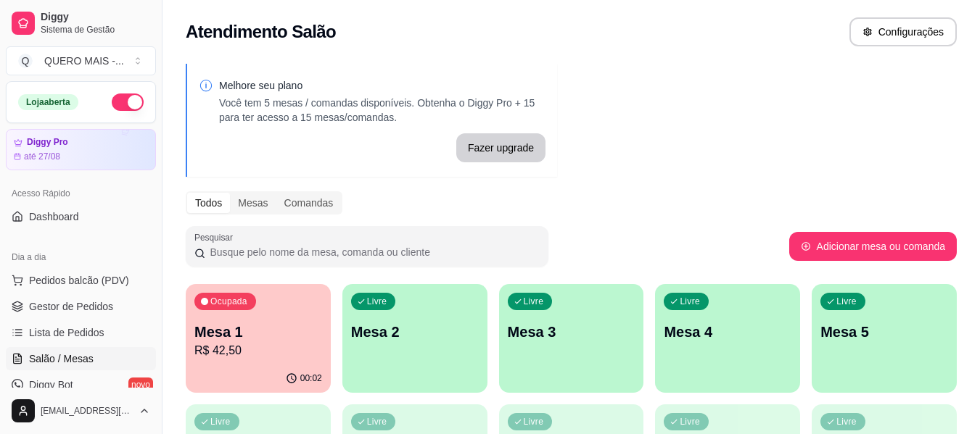  Describe the element at coordinates (51, 385) in the screenshot. I see `span: Diggy Bot` at that location.